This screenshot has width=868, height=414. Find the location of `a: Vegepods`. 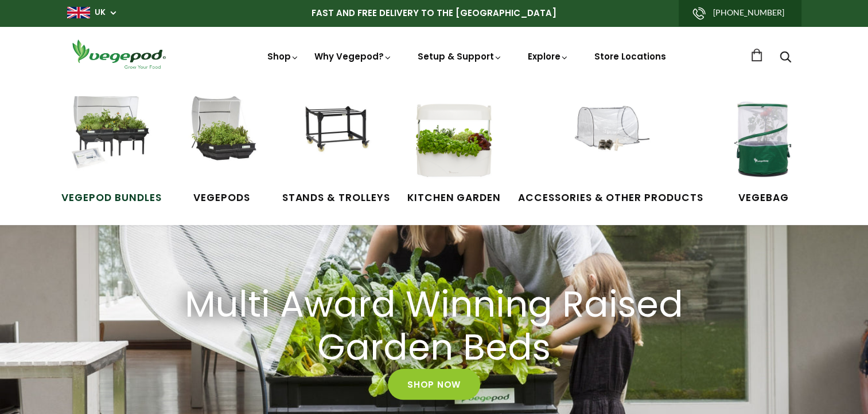

a: Vegepods is located at coordinates (222, 151).